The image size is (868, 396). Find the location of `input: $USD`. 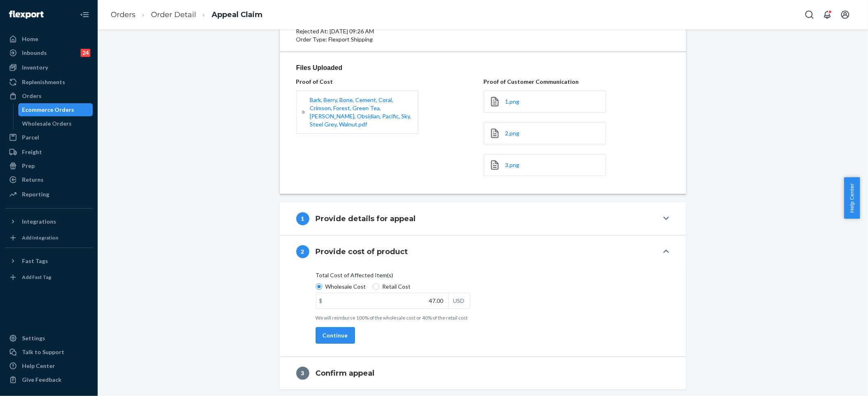

input: $USD is located at coordinates (382, 301).